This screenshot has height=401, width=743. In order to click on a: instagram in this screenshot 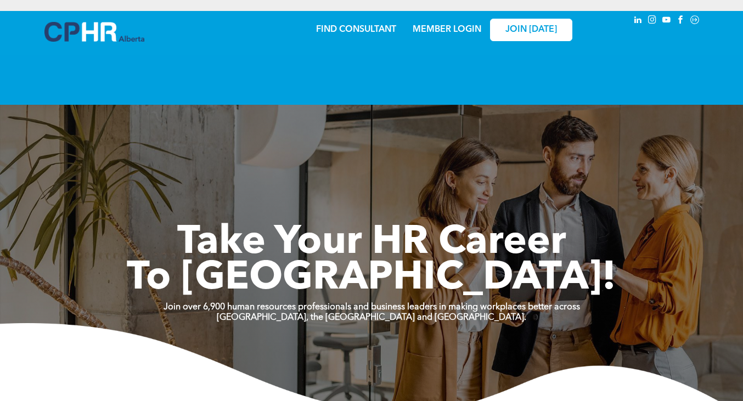, I will do `click(652, 21)`.